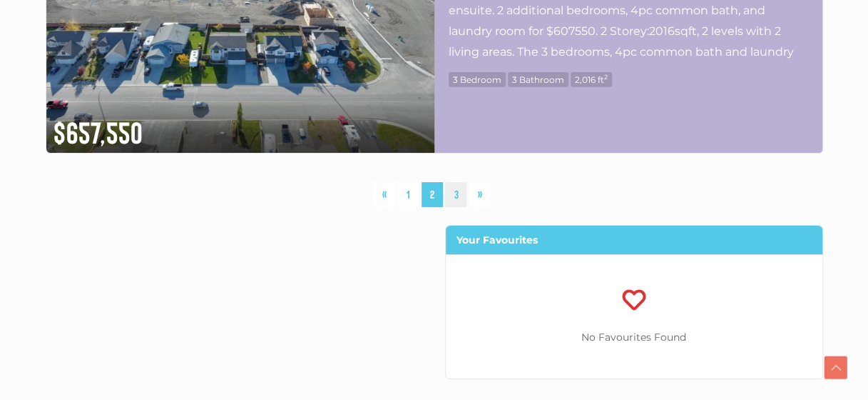 This screenshot has height=400, width=868. What do you see at coordinates (591, 79) in the screenshot?
I see `span: 2,016 ft` at bounding box center [591, 79].